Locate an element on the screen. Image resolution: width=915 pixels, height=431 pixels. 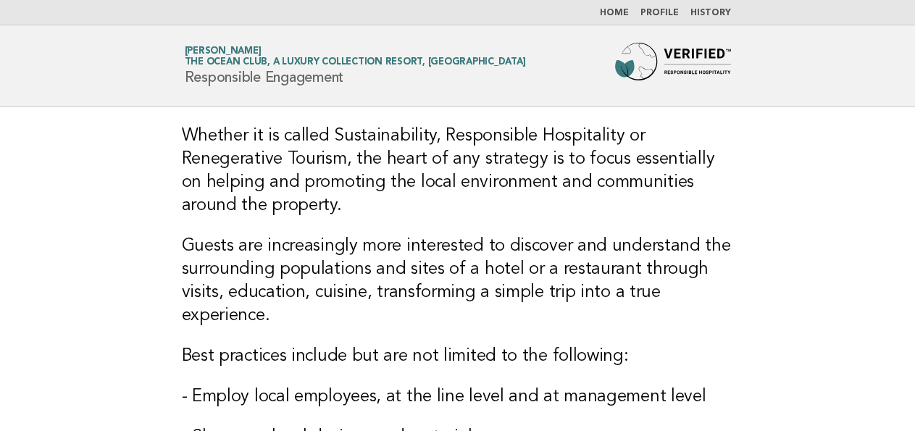
h1: Responsible Engagement is located at coordinates (355, 66).